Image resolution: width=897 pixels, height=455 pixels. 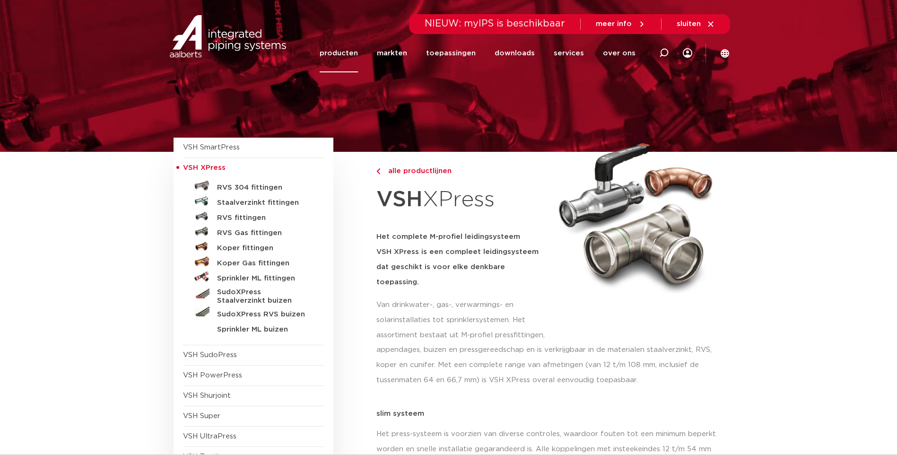 What do you see at coordinates (462, 171) in the screenshot?
I see `a: alle productlijnen` at bounding box center [462, 171].